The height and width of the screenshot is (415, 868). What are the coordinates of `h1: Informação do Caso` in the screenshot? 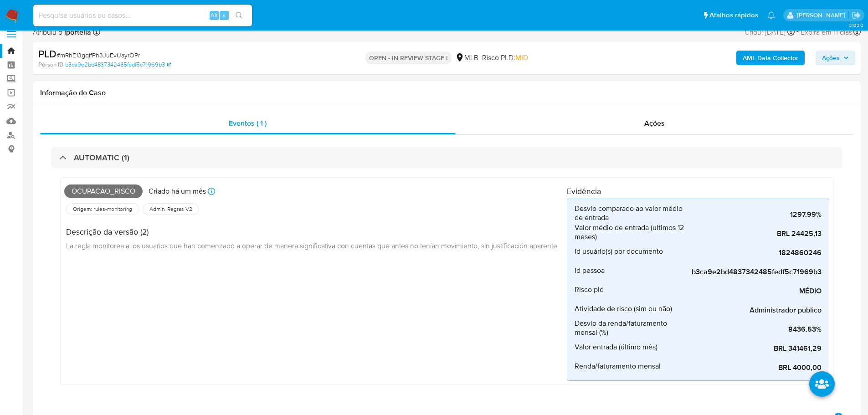 It's located at (447, 93).